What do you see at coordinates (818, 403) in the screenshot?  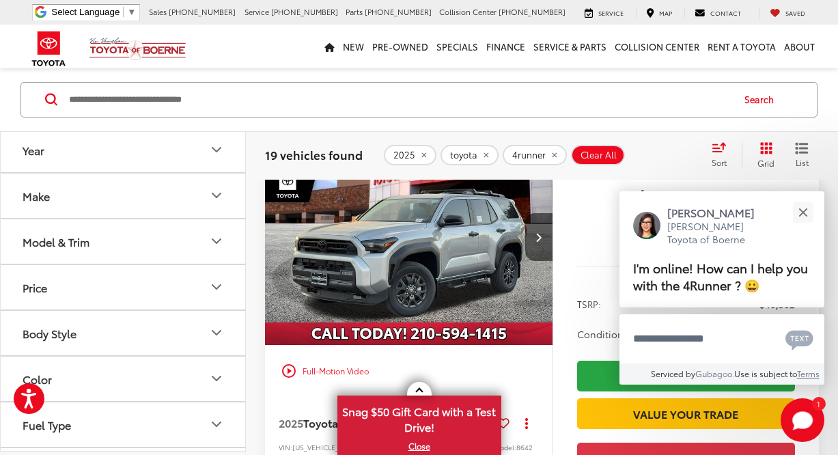 I see `span: 1` at bounding box center [818, 403].